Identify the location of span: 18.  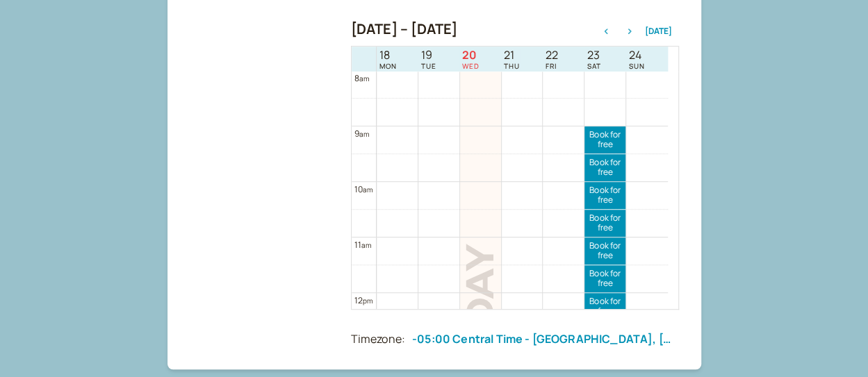
(388, 55).